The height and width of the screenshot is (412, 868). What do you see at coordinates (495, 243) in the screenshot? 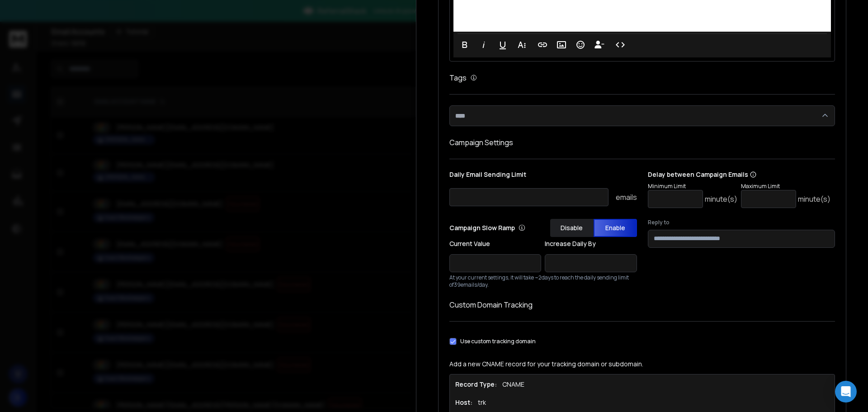
I see `label: Current Value` at bounding box center [495, 243].